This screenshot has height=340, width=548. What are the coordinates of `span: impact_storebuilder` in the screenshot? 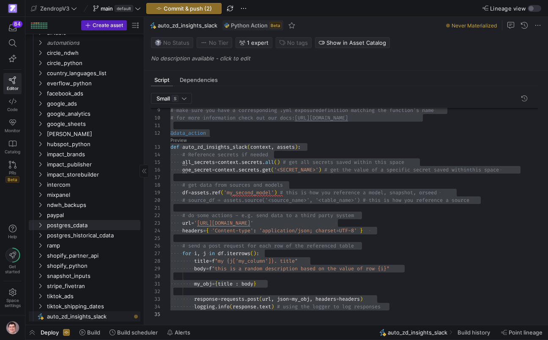 It's located at (93, 175).